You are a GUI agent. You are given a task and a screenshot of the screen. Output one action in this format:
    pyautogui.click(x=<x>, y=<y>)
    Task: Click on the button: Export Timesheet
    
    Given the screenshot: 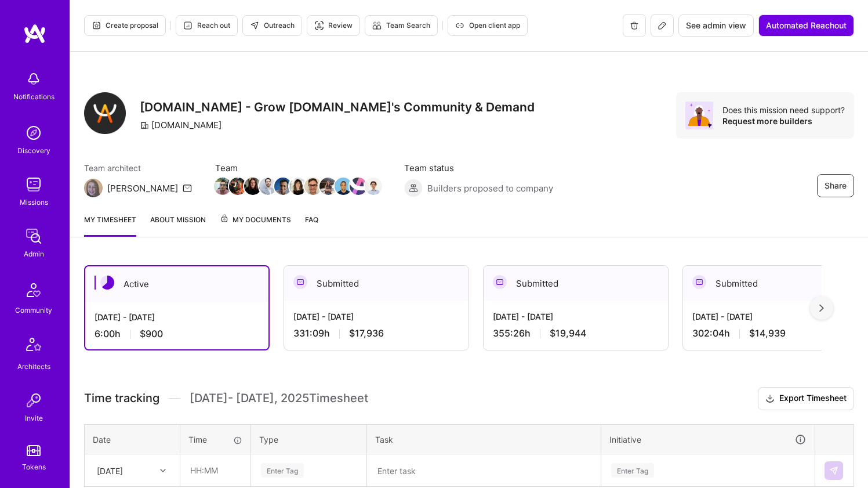 What is the action you would take?
    pyautogui.click(x=806, y=399)
    